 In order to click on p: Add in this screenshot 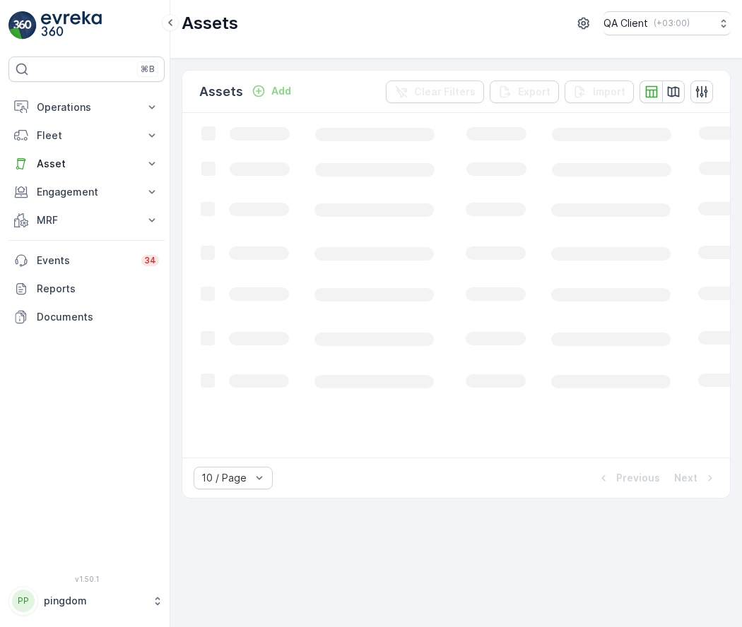, I will do `click(281, 91)`.